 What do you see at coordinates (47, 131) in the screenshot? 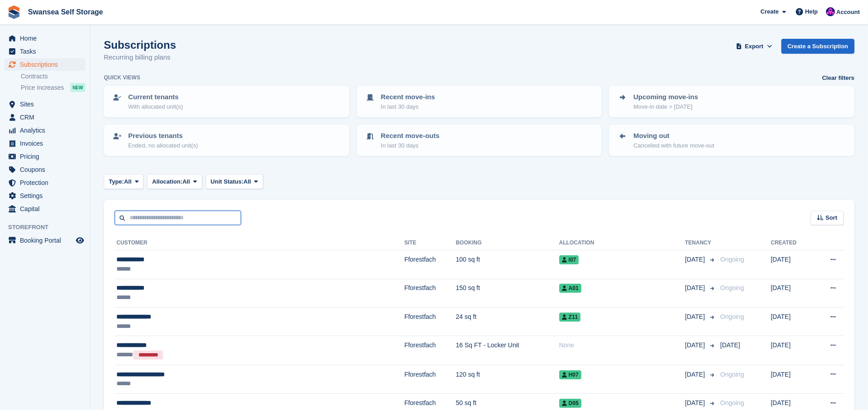
I see `span: Analytics` at bounding box center [47, 131].